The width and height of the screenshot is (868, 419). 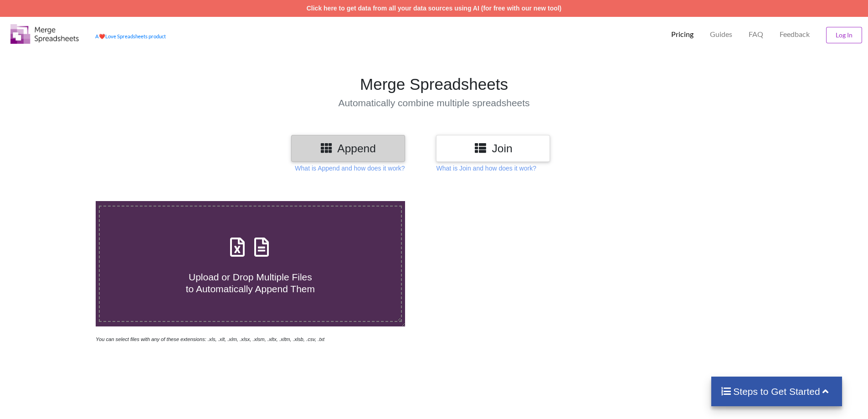 What do you see at coordinates (102, 36) in the screenshot?
I see `span: heart` at bounding box center [102, 36].